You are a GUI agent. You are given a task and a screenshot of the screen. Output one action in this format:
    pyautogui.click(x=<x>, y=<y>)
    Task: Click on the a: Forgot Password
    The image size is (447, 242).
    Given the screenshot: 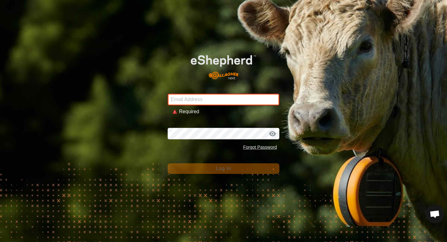 What is the action you would take?
    pyautogui.click(x=260, y=147)
    